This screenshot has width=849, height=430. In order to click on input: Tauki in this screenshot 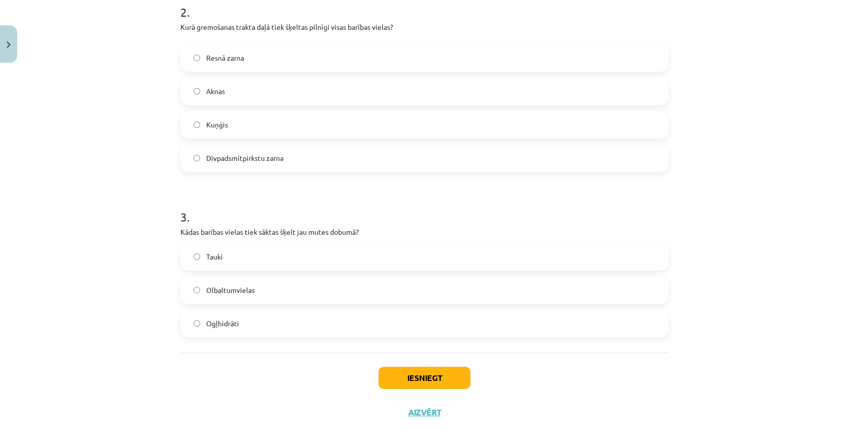, I will do `click(197, 256)`.